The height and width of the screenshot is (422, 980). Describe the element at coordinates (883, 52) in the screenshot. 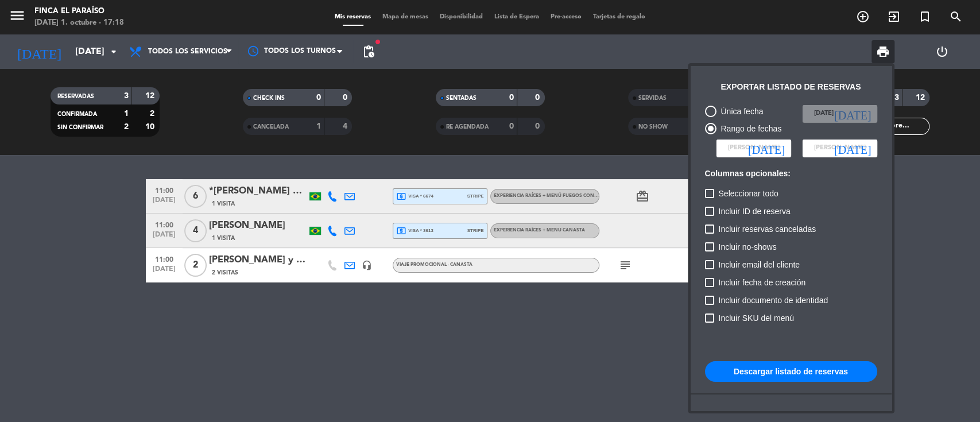

I see `span: print` at that location.